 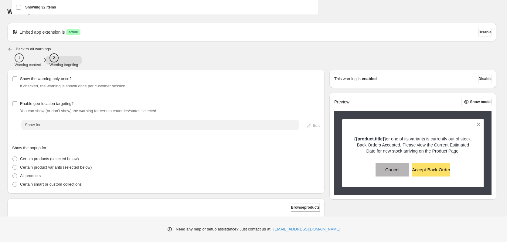 What do you see at coordinates (50, 159) in the screenshot?
I see `span: Certain products (selected below)` at bounding box center [50, 159].